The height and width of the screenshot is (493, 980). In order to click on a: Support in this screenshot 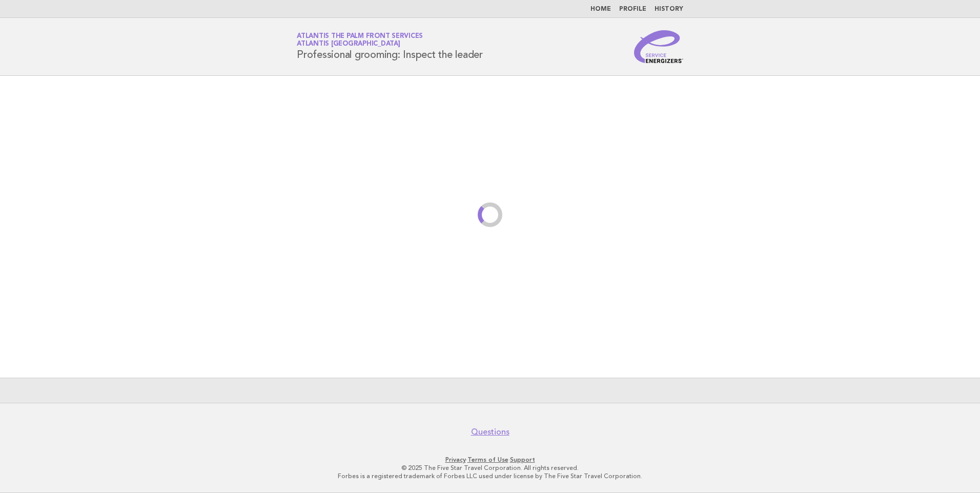, I will do `click(522, 460)`.